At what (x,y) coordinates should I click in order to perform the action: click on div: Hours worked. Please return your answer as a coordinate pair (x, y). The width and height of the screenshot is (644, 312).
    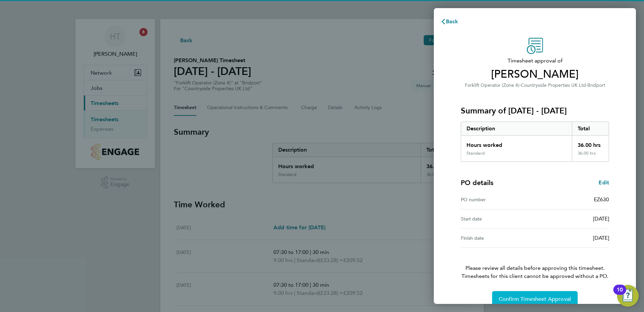
    Looking at the image, I should click on (516, 143).